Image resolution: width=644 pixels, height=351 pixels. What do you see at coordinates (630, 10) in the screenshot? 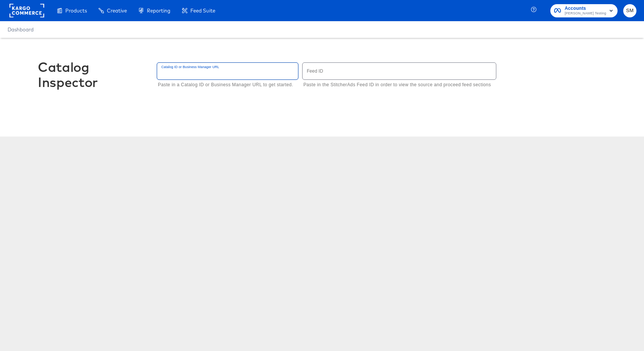
I see `button: SM` at bounding box center [630, 10].